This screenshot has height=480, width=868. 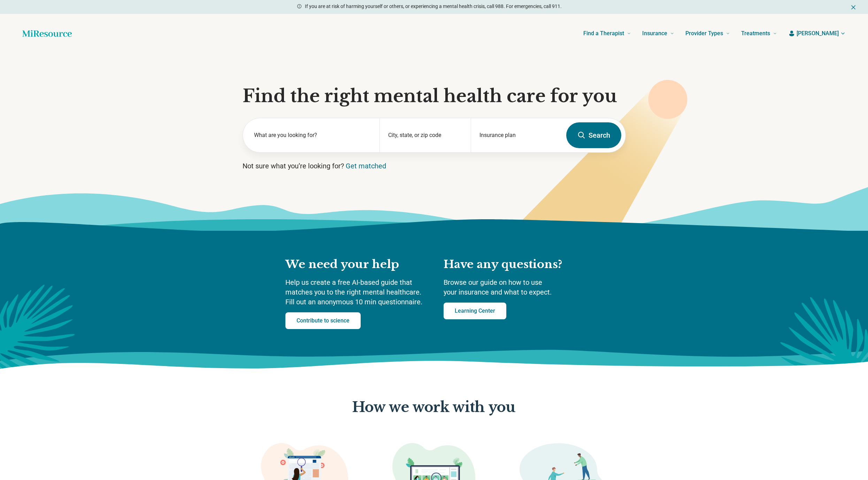 What do you see at coordinates (756, 33) in the screenshot?
I see `span: Treatments` at bounding box center [756, 33].